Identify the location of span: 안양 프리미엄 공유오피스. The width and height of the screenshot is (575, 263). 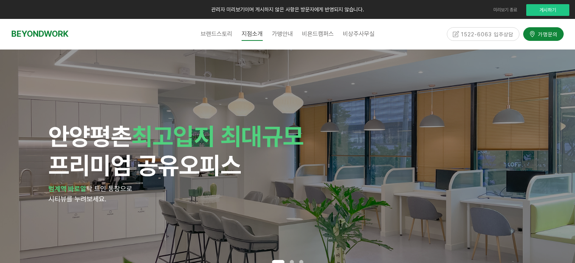
(176, 151).